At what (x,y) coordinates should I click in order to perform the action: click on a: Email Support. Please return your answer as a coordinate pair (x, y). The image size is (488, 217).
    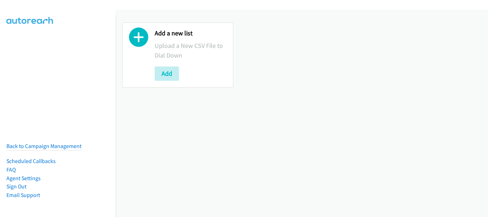
    Looking at the image, I should click on (23, 195).